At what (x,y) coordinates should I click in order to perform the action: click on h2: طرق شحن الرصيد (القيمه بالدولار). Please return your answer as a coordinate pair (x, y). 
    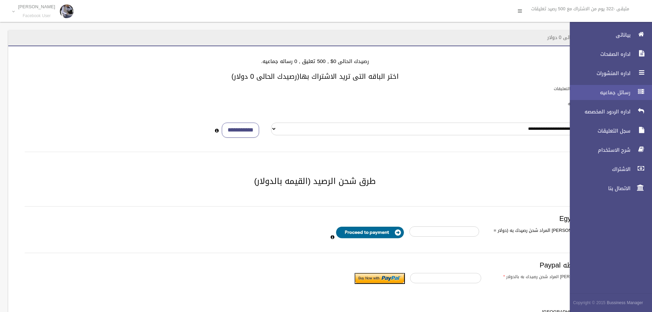
    Looking at the image, I should click on (315, 181).